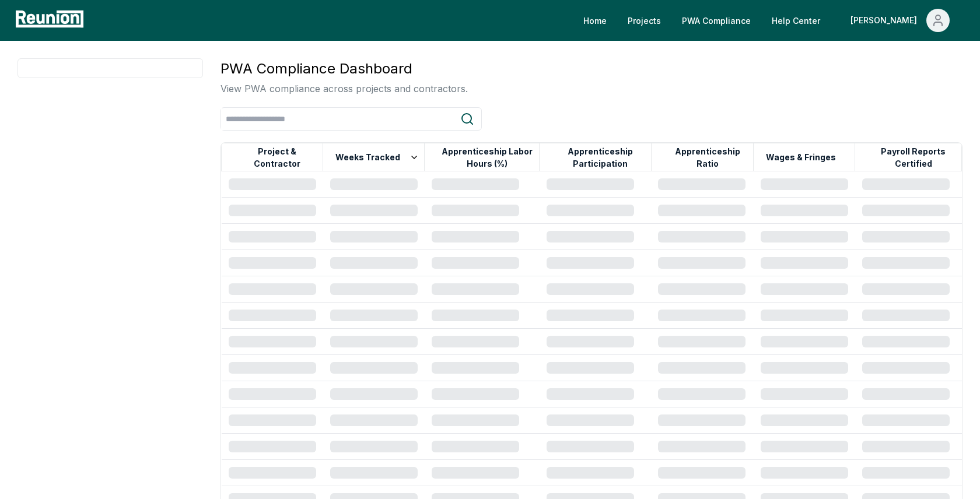  Describe the element at coordinates (486, 157) in the screenshot. I see `button: Apprenticeship Labor Hours (%)` at that location.